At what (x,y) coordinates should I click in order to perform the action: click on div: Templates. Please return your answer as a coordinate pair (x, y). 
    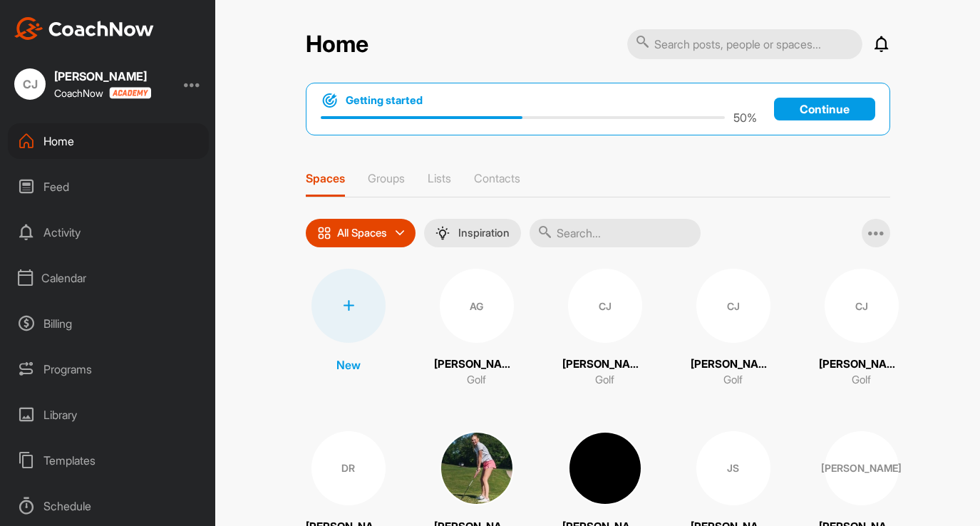
    Looking at the image, I should click on (108, 460).